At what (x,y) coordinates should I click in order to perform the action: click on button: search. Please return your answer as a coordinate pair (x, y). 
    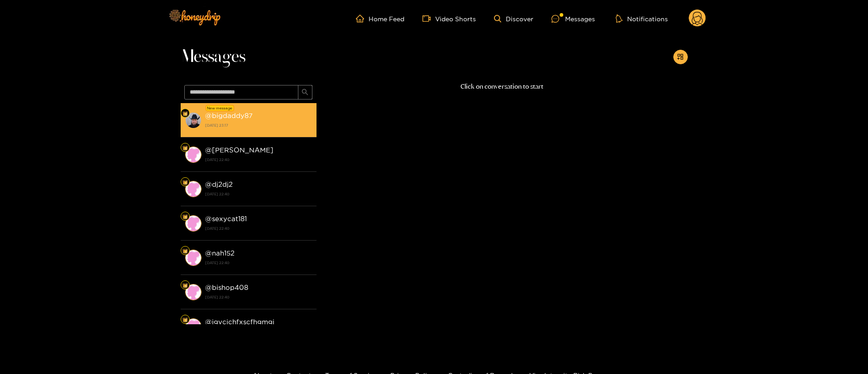
    Looking at the image, I should click on (305, 92).